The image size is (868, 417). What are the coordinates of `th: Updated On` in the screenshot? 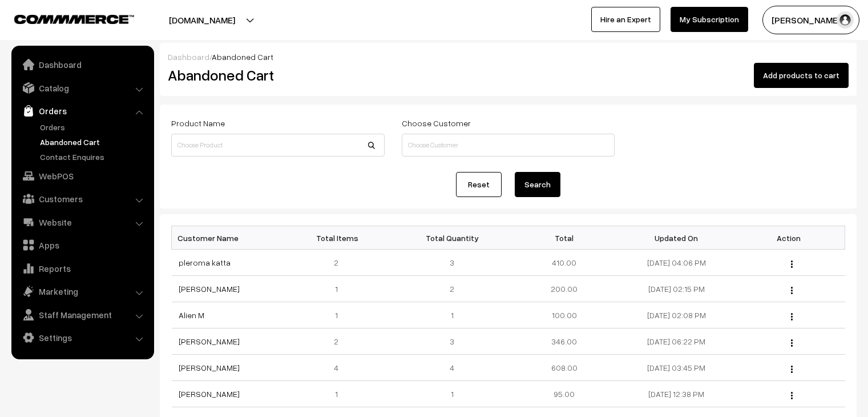 It's located at (676, 238).